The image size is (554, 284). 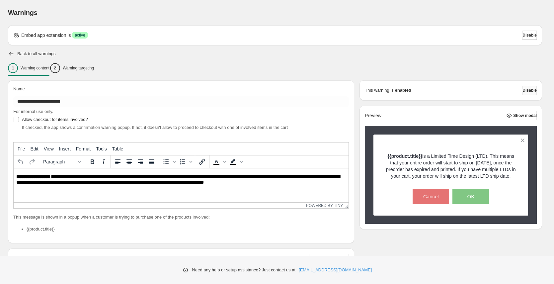 I want to click on h2: Back to all warnings, so click(x=37, y=54).